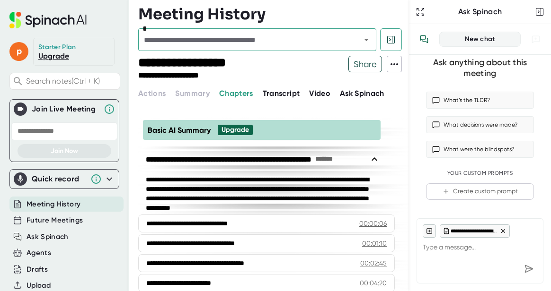 The width and height of the screenshot is (551, 291). I want to click on div: 00:00:06, so click(373, 224).